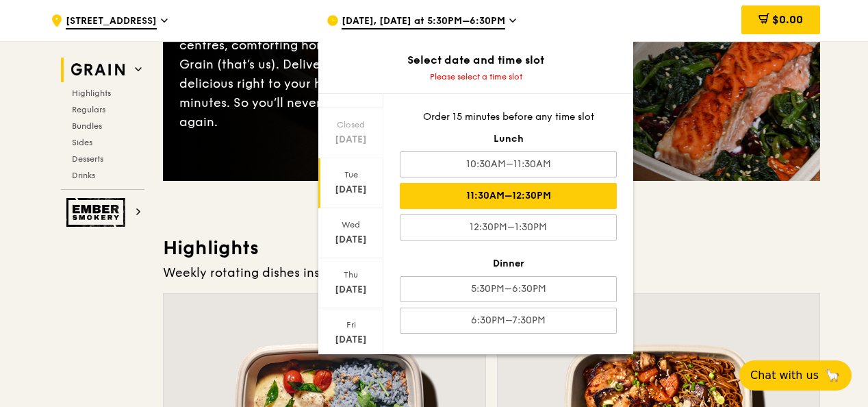  I want to click on h3: Highlights, so click(492, 248).